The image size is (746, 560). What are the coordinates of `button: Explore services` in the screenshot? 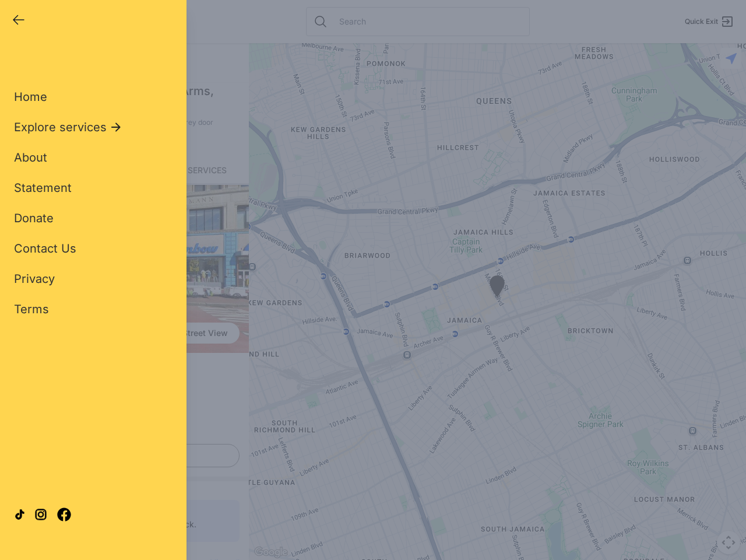 It's located at (68, 127).